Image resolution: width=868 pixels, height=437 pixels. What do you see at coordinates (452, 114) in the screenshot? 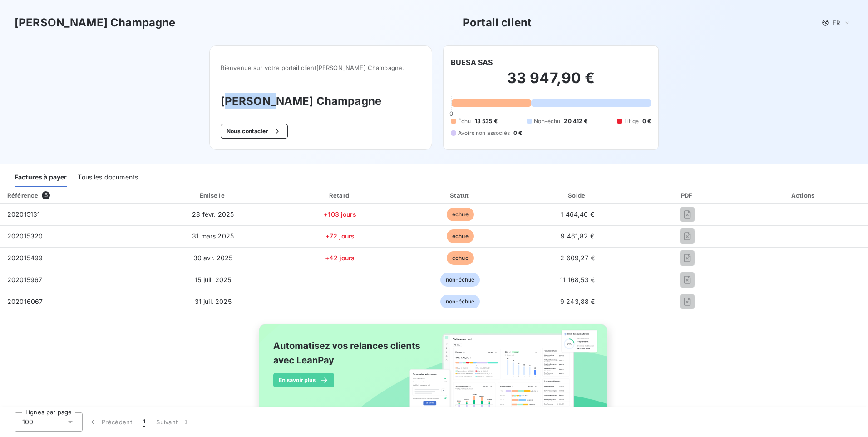
I see `span: 0` at bounding box center [452, 114].